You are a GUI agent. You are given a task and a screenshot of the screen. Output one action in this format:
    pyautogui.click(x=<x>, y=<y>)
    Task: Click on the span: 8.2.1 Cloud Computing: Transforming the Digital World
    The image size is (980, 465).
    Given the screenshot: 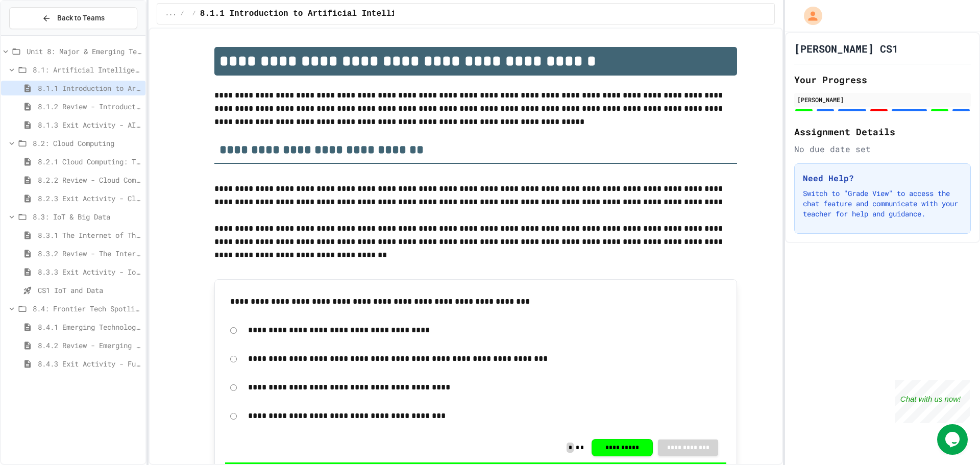 What is the action you would take?
    pyautogui.click(x=89, y=161)
    